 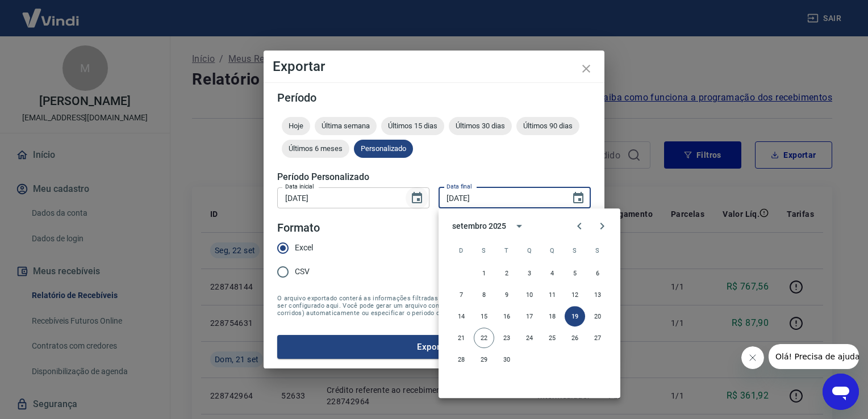 What do you see at coordinates (547, 126) in the screenshot?
I see `div: Últimos 90 dias` at bounding box center [547, 126].